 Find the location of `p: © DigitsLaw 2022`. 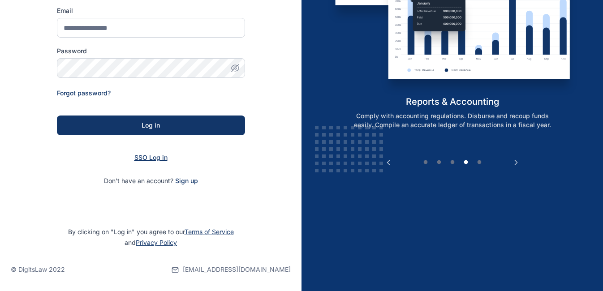

p: © DigitsLaw 2022 is located at coordinates (38, 270).